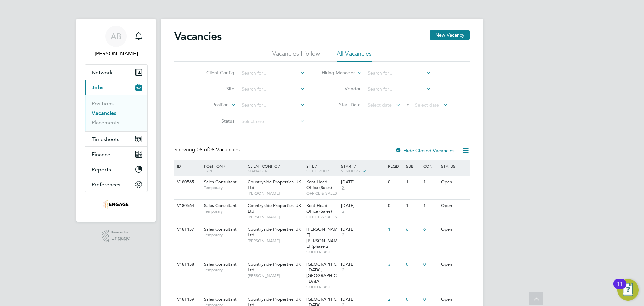 This screenshot has width=644, height=306. I want to click on button: Open Resource Center, 11 new notifications, so click(628, 289).